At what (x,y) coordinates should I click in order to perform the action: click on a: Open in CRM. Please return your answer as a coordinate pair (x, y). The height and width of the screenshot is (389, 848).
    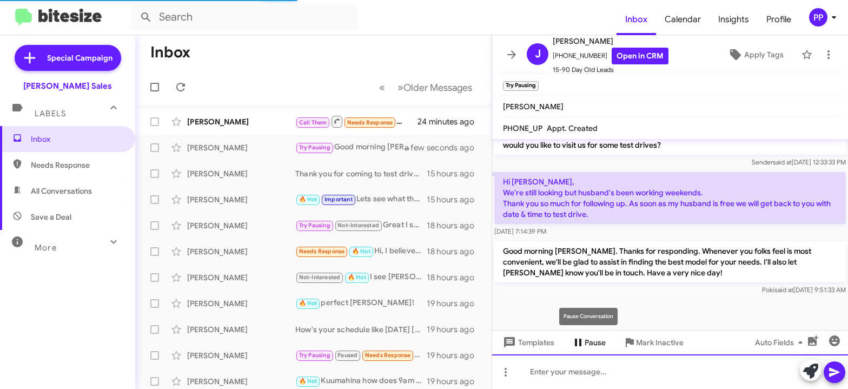
    Looking at the image, I should click on (640, 56).